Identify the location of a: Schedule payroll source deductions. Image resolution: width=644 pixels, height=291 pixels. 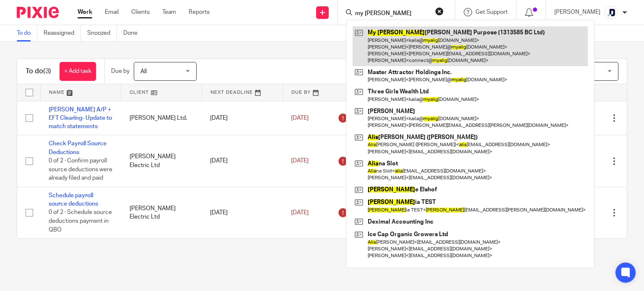
(74, 200).